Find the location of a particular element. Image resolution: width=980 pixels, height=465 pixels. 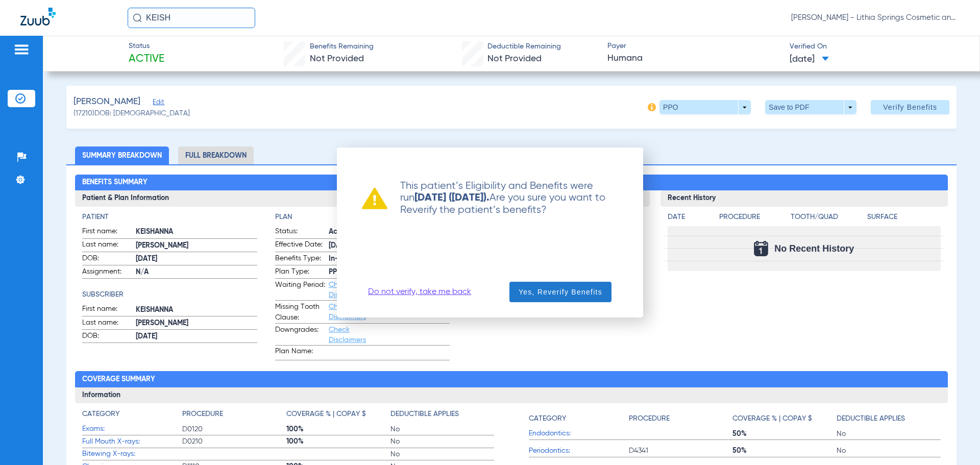

p: This patient’s Eligibility and Benefits were run Are you sure you want to Reverify the patient’s ... is located at coordinates (503, 198).